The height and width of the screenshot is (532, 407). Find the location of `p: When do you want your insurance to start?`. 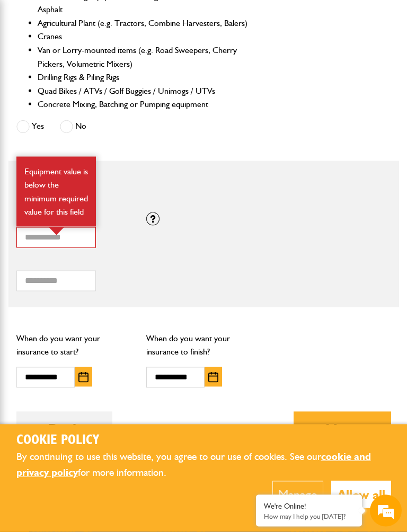

p: When do you want your insurance to start? is located at coordinates (74, 345).